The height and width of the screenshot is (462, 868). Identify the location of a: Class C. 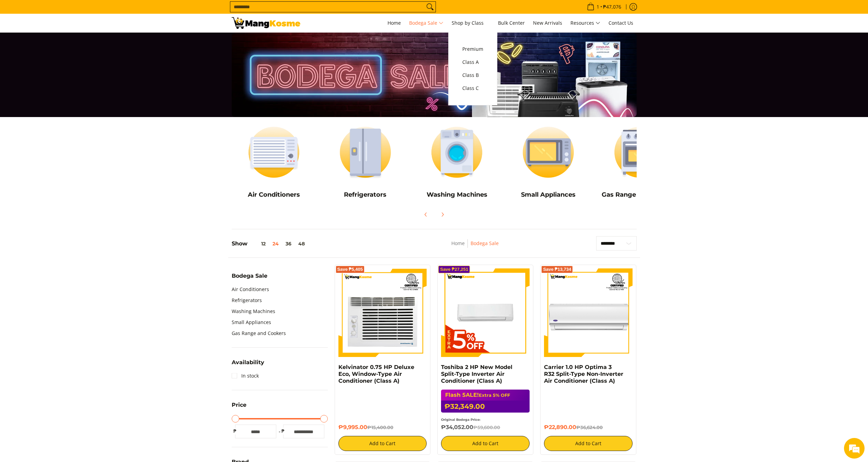
(472, 88).